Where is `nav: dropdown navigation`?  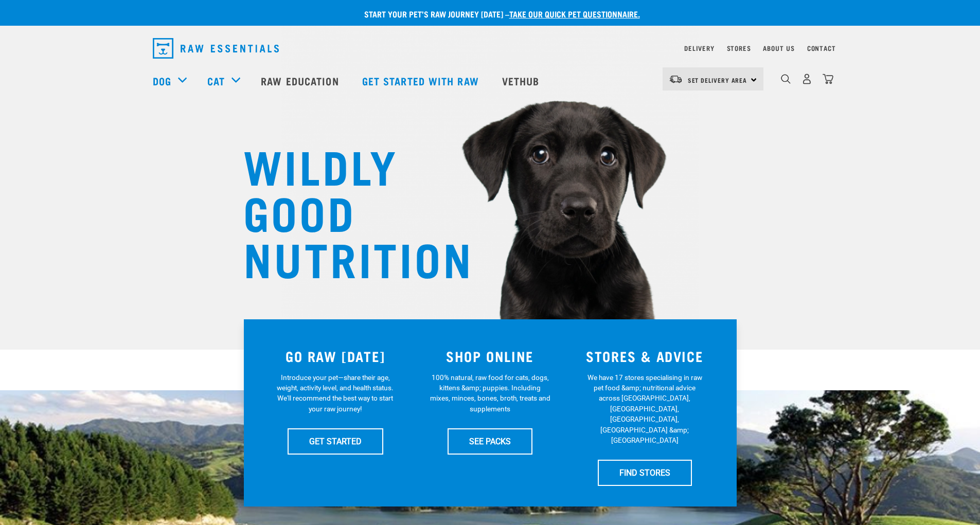 nav: dropdown navigation is located at coordinates (490, 48).